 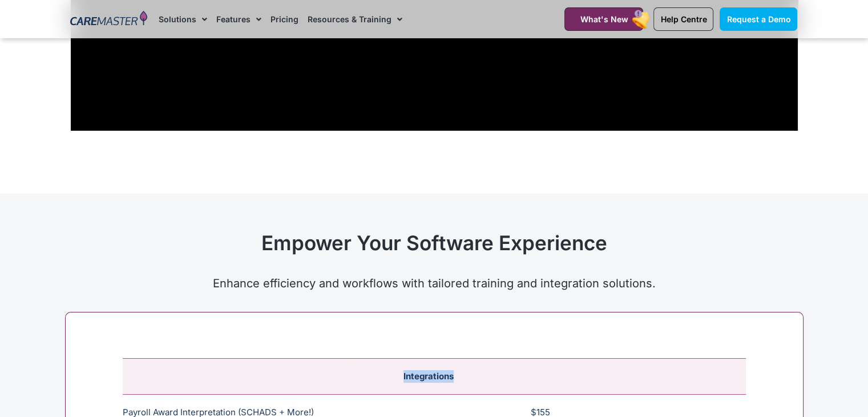 What do you see at coordinates (604, 19) in the screenshot?
I see `a: What's New` at bounding box center [604, 19].